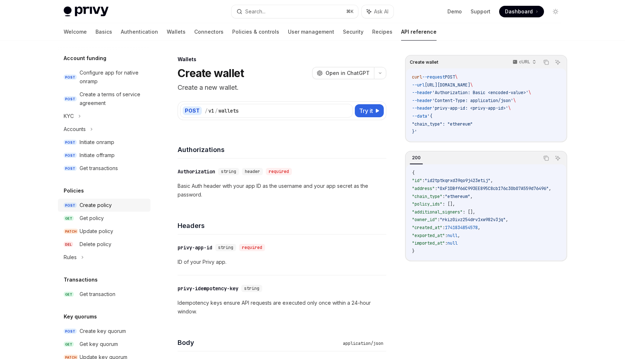 The image size is (625, 359). Describe the element at coordinates (424, 219) in the screenshot. I see `span: "owner_id"` at that location.